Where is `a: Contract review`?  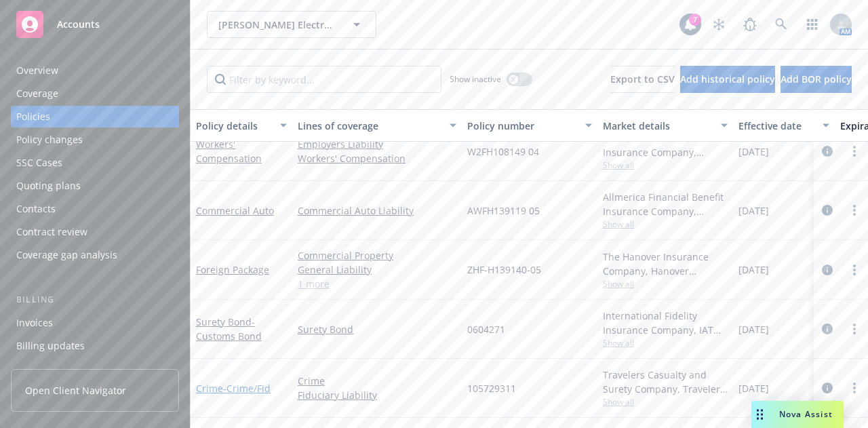
a: Contract review is located at coordinates (95, 232).